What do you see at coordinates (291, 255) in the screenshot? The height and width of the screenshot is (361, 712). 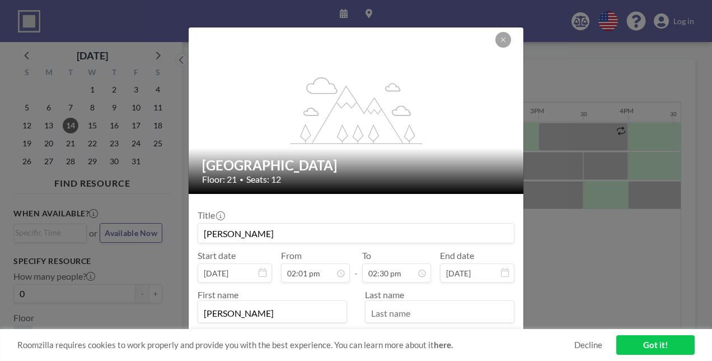 I see `label: From` at bounding box center [291, 255].